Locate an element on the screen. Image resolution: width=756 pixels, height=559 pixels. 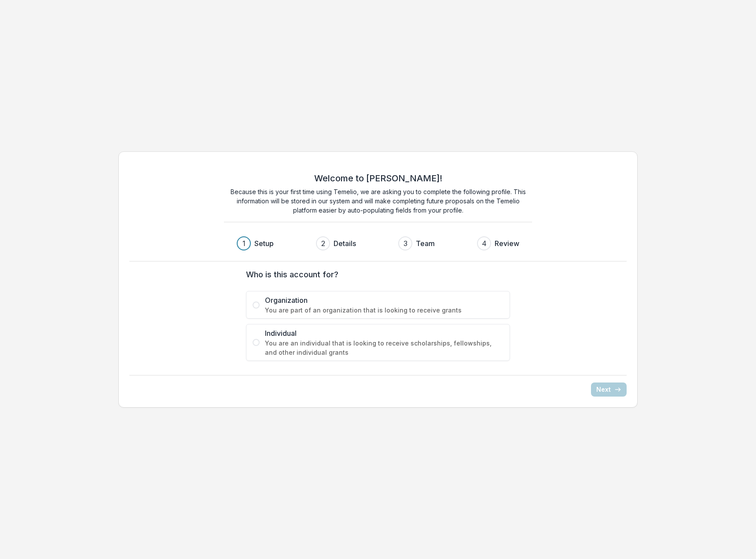
span: You are part of an organization that is looking to receive grants is located at coordinates (384, 310).